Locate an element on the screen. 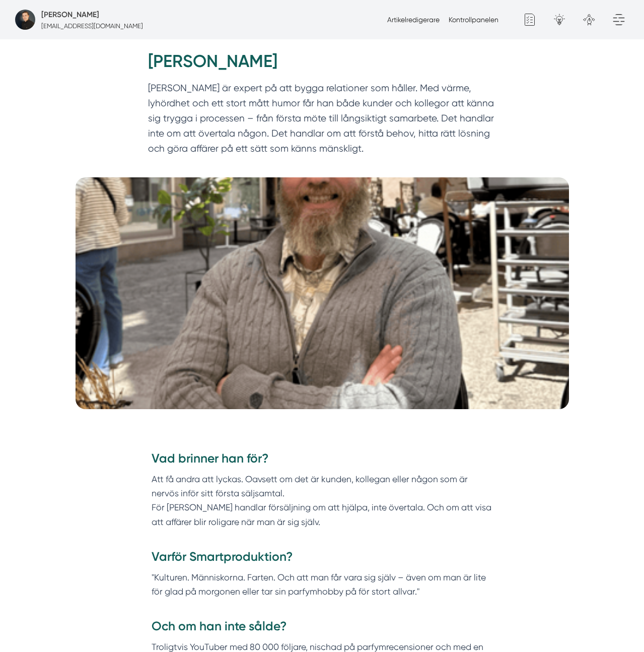  p: "Kulturen. Människorna. Farten. Och att man får vara sig själv – även om man är lite för glad på ... is located at coordinates (322, 592).